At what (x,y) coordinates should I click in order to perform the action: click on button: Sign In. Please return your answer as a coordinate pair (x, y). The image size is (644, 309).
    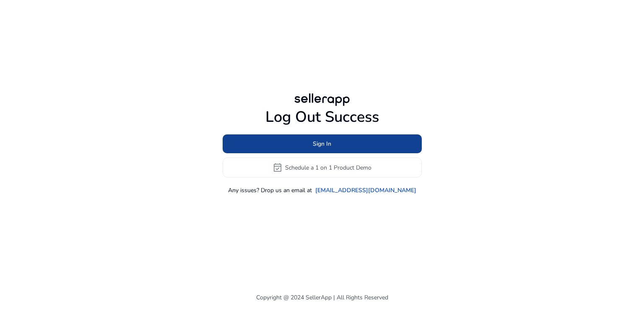
    Looking at the image, I should click on (322, 144).